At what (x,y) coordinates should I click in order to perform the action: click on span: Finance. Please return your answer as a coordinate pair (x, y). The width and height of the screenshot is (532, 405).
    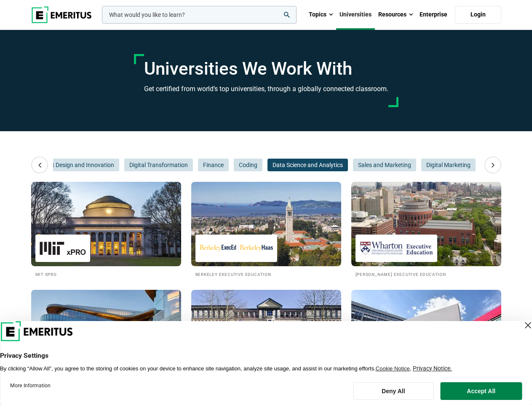
    Looking at the image, I should click on (213, 164).